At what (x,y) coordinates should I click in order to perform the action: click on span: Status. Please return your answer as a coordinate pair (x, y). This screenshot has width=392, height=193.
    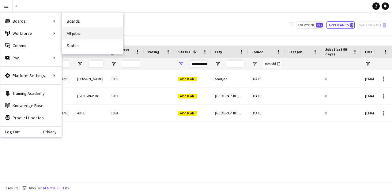
    Looking at the image, I should click on (184, 52).